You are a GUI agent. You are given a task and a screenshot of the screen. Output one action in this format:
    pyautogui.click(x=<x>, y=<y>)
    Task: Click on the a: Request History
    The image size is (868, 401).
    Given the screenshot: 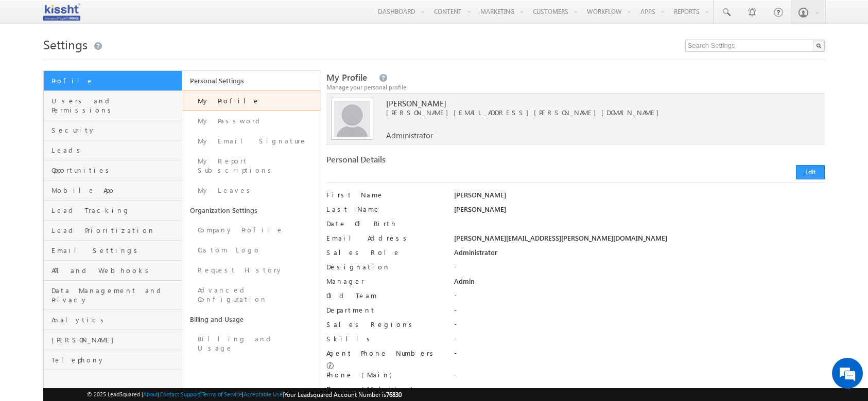 What is the action you would take?
    pyautogui.click(x=251, y=270)
    